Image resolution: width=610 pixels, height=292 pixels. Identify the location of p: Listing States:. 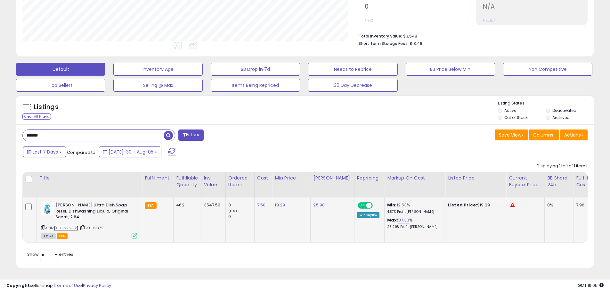
(546, 103).